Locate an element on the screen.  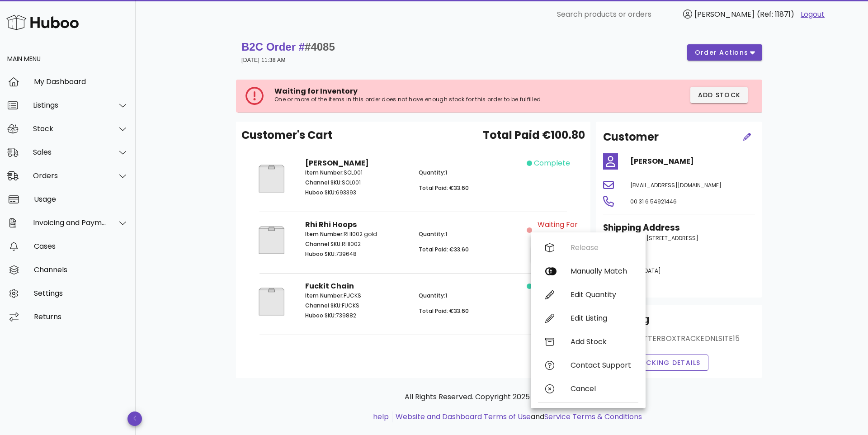
div: Contact Support is located at coordinates (601, 365).